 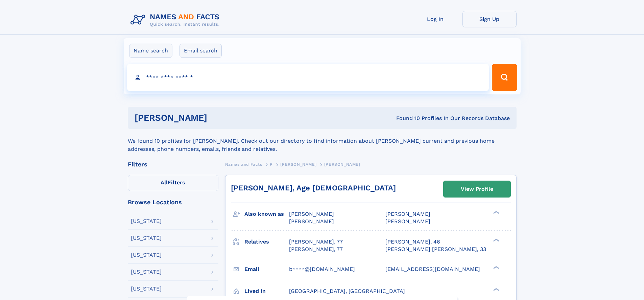 What do you see at coordinates (271, 164) in the screenshot?
I see `span: P` at bounding box center [271, 164].